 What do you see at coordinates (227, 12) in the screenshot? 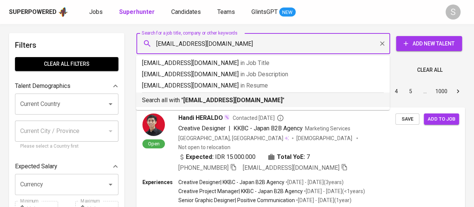
I see `a: Teams` at bounding box center [227, 12].